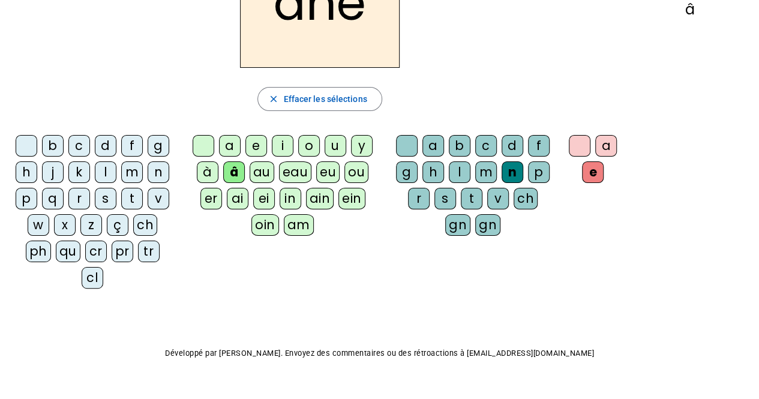  What do you see at coordinates (352, 199) in the screenshot?
I see `div: ein` at bounding box center [352, 199].